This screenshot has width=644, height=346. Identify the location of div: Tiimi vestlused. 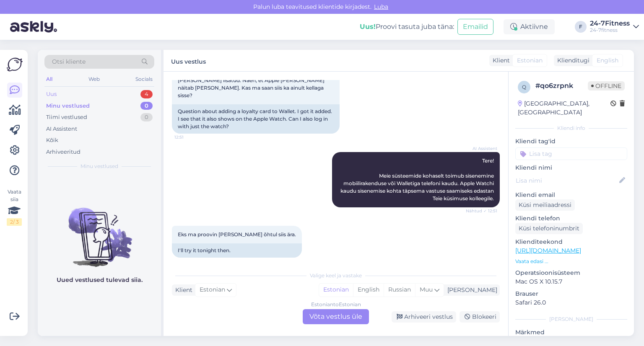
(67, 117).